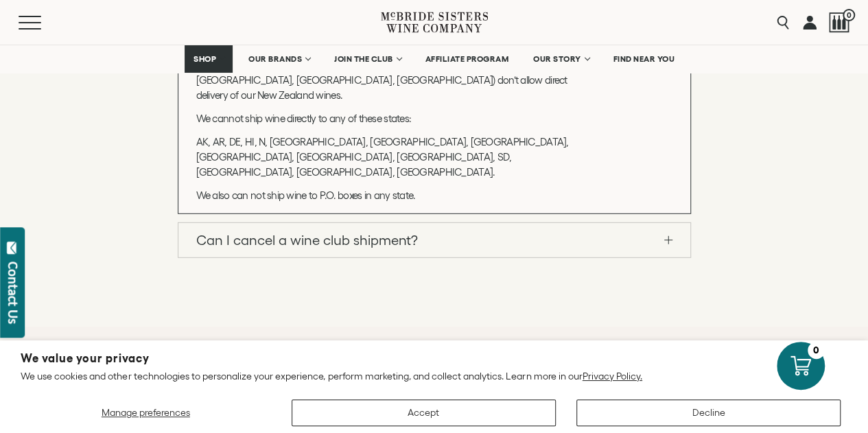 The image size is (868, 433). What do you see at coordinates (279, 59) in the screenshot?
I see `a: OUR BRANDS` at bounding box center [279, 59].